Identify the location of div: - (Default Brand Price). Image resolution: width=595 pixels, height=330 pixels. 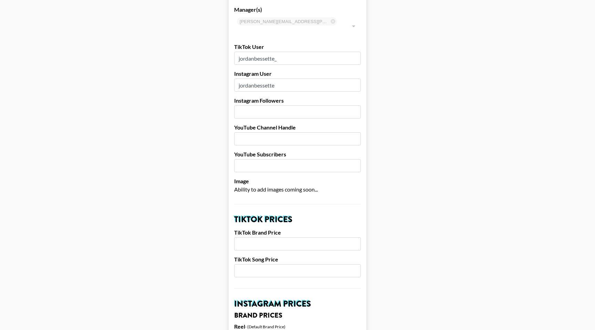
(265, 326).